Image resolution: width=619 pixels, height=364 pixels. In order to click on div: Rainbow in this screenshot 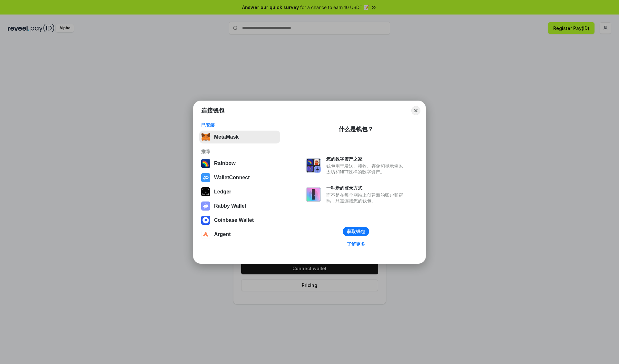, I will do `click(225, 164)`.